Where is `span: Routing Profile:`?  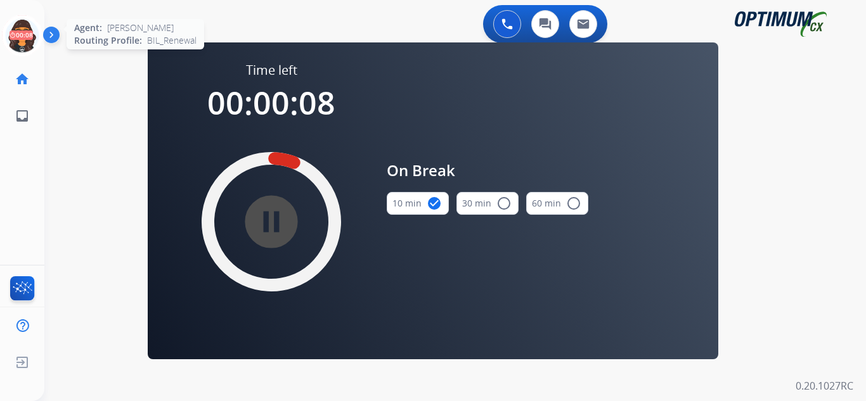
span: Routing Profile: is located at coordinates (108, 41).